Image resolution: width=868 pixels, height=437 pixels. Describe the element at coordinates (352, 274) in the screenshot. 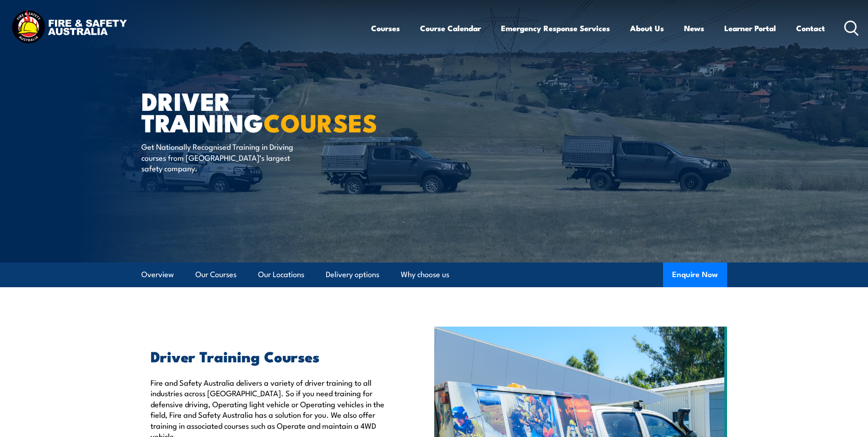

I see `a: Delivery options` at that location.